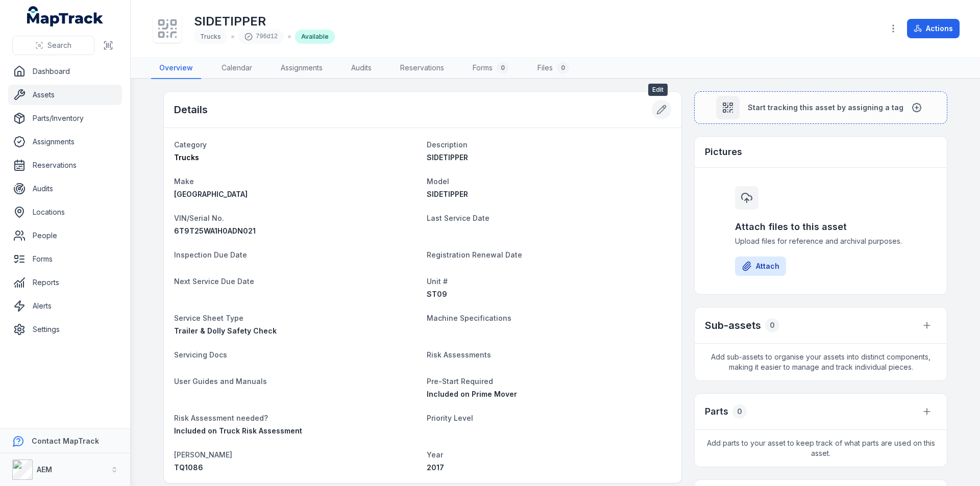 The width and height of the screenshot is (980, 486). Describe the element at coordinates (65, 283) in the screenshot. I see `a: Reports` at that location.